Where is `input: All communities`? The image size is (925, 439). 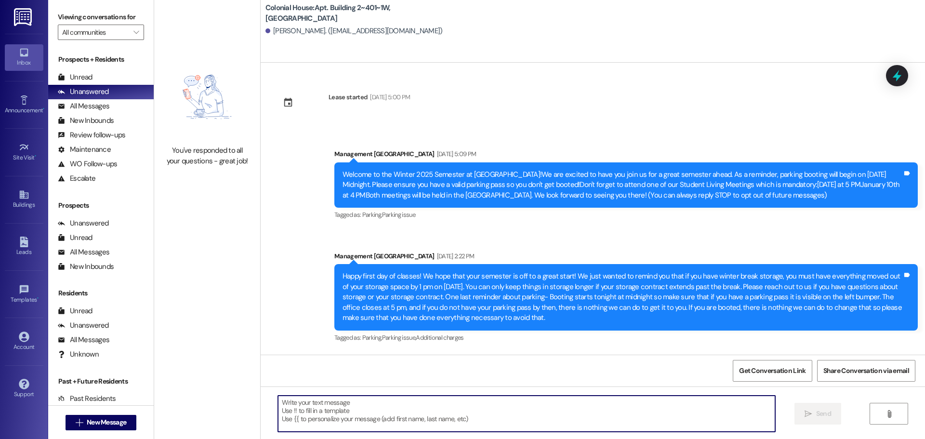
input: All communities is located at coordinates (95, 32).